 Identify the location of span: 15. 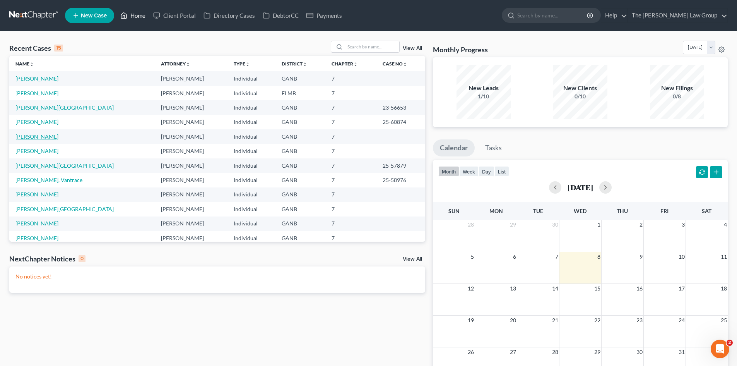
(597, 288).